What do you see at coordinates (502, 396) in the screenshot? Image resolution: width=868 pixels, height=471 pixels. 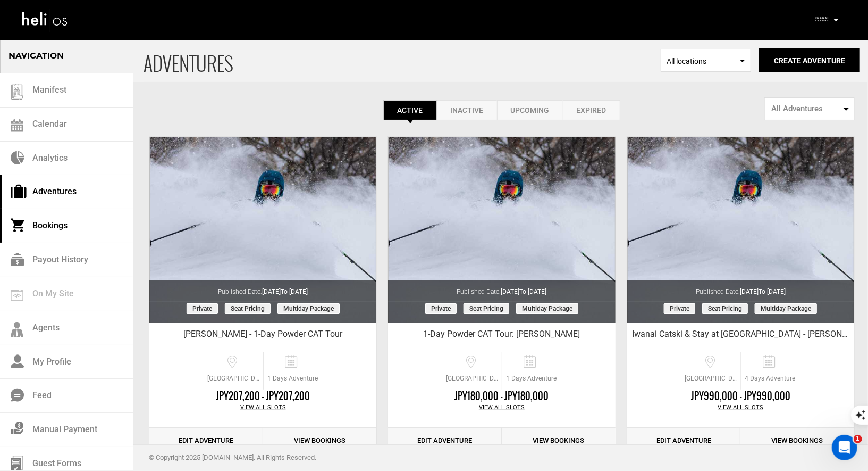 I see `div: JPY180,000 - JPY180,000` at bounding box center [502, 396].